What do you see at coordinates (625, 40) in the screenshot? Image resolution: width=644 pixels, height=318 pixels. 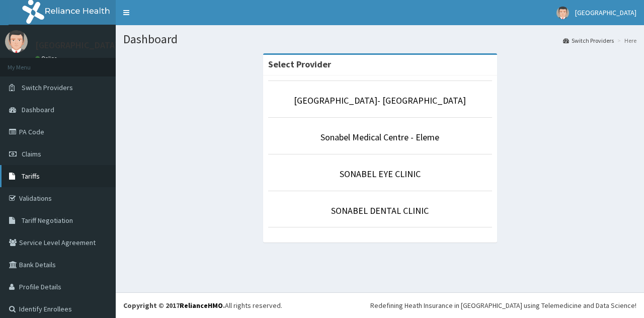 I see `li: Here` at bounding box center [625, 40].